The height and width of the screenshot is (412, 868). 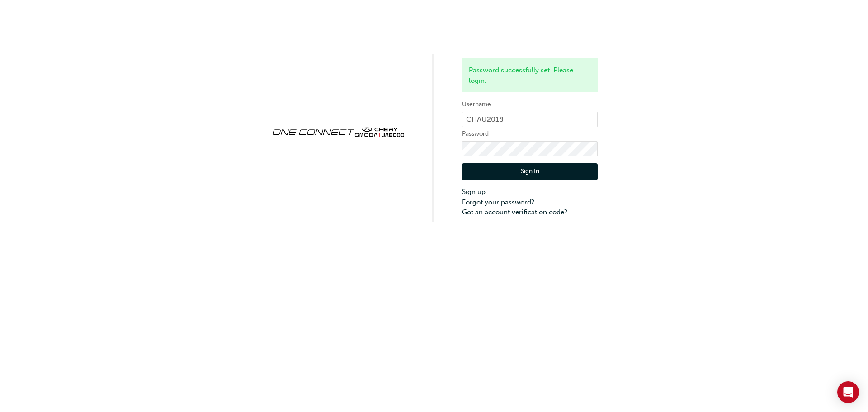 What do you see at coordinates (530, 105) in the screenshot?
I see `label: Username` at bounding box center [530, 105].